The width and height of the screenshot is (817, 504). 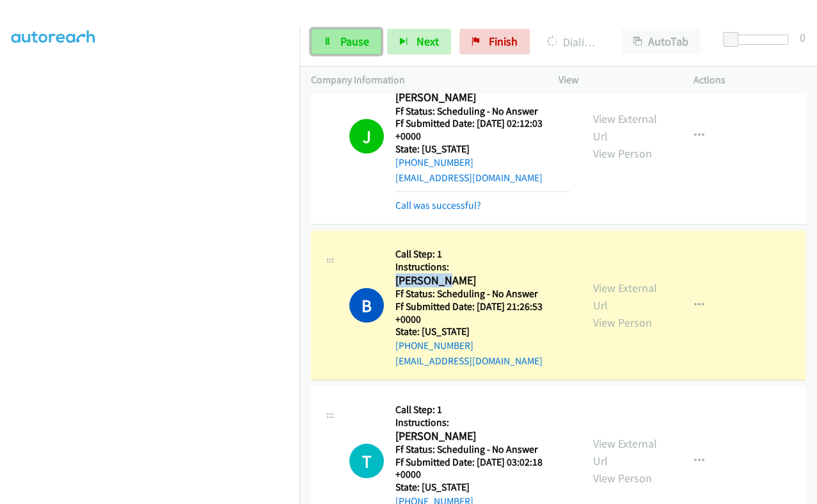 I want to click on p: Company Information, so click(x=423, y=80).